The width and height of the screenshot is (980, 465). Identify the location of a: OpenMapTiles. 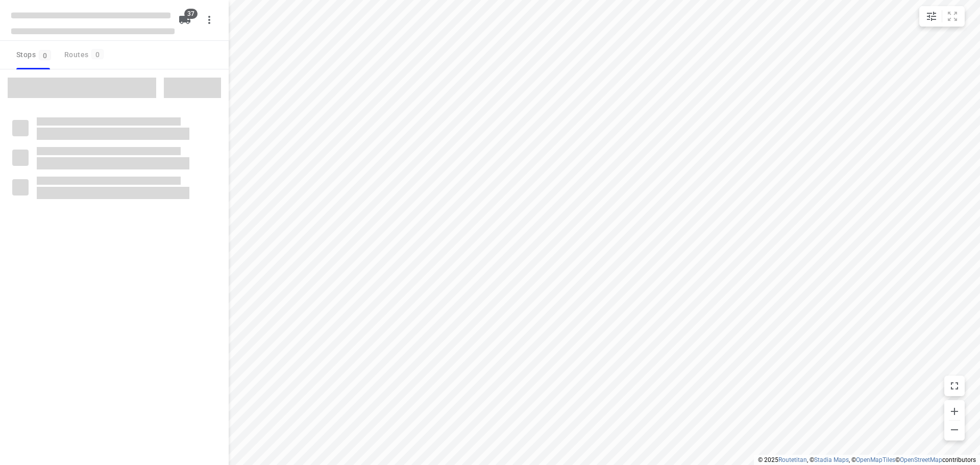
(875, 459).